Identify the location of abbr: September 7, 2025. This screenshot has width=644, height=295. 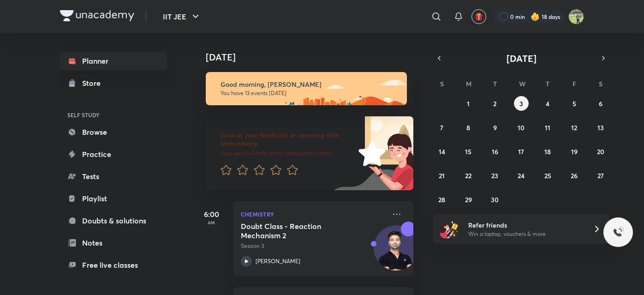
(441, 128).